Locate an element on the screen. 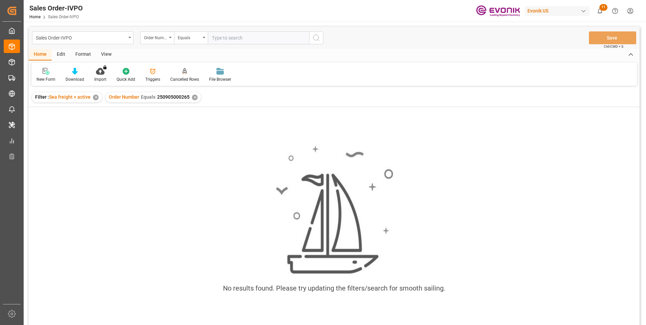  div: Equals is located at coordinates (189, 37).